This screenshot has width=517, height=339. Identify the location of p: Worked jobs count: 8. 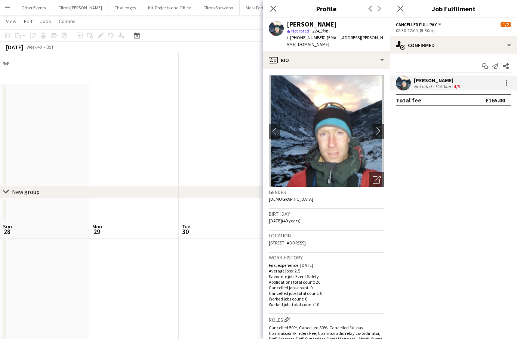
(326, 299).